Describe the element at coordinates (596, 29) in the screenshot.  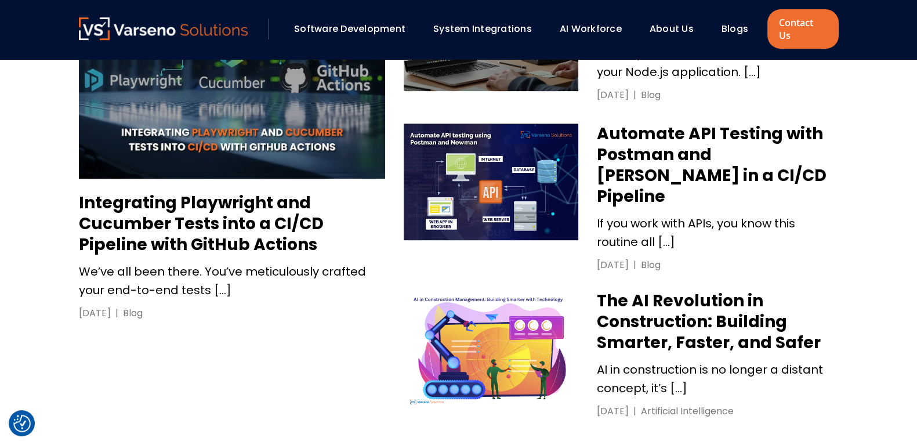
I see `div: AI Workforce` at that location.